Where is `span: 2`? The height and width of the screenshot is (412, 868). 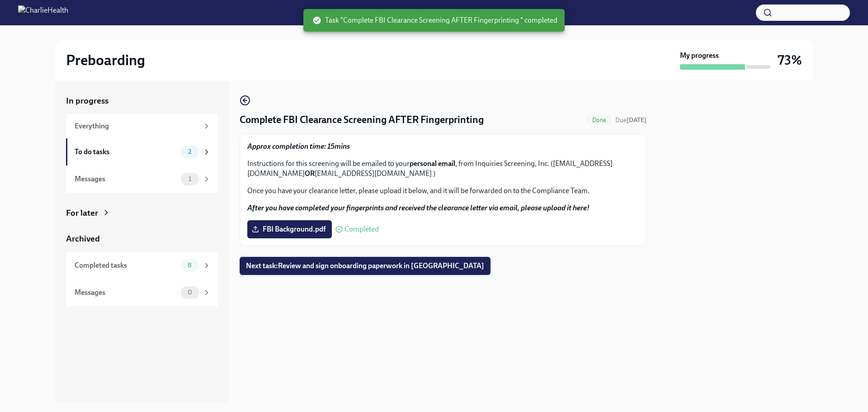 span: 2 is located at coordinates (189, 151).